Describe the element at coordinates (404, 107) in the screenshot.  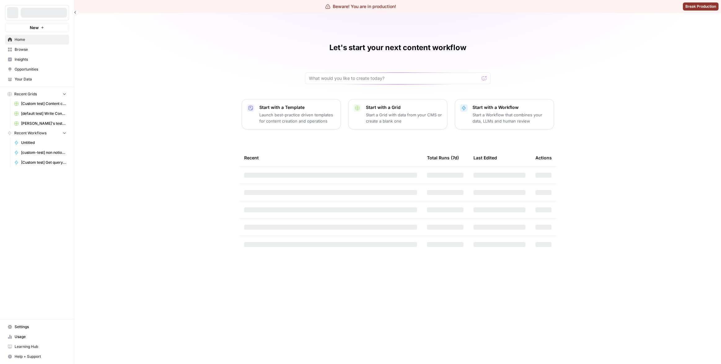
I see `p: Start with a Grid` at that location.